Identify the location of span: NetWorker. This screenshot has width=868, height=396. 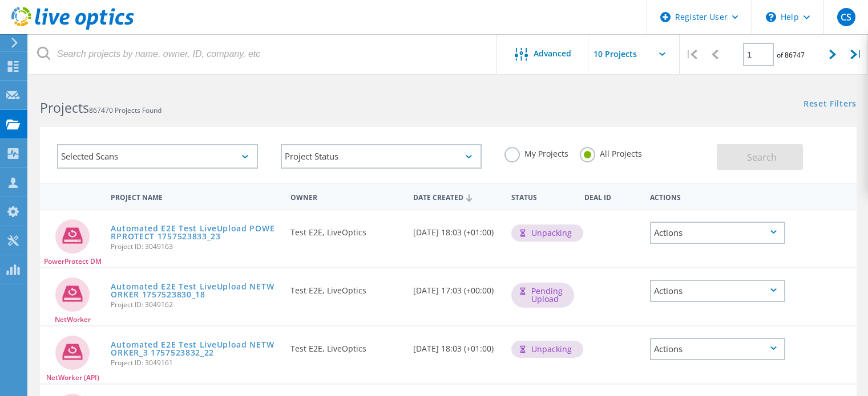
(73, 320).